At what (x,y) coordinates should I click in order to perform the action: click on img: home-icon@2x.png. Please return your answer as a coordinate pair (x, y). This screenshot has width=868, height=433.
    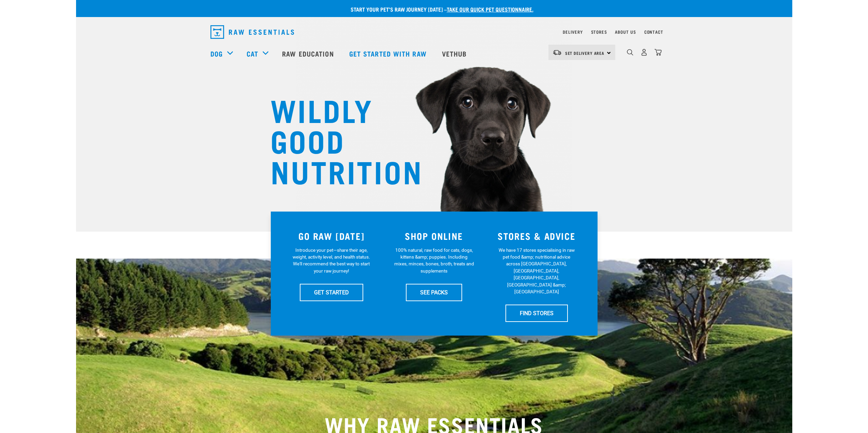
    Looking at the image, I should click on (658, 52).